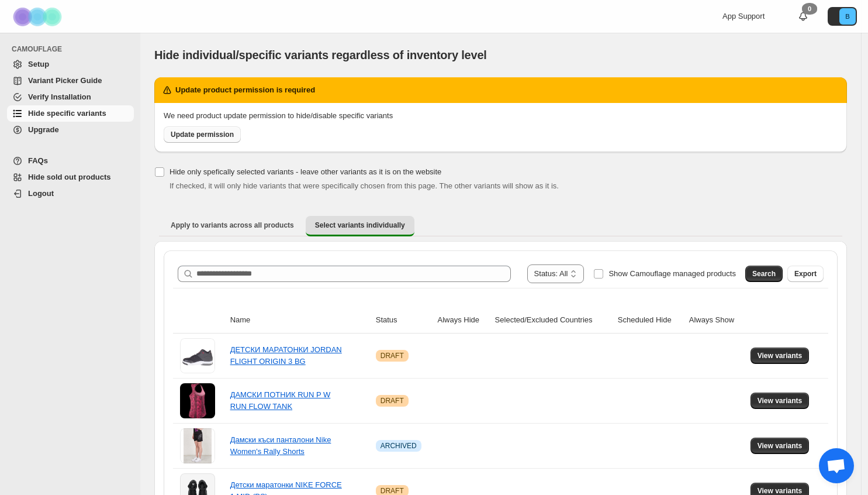 The height and width of the screenshot is (495, 868). I want to click on div: Aprire la chat, so click(836, 466).